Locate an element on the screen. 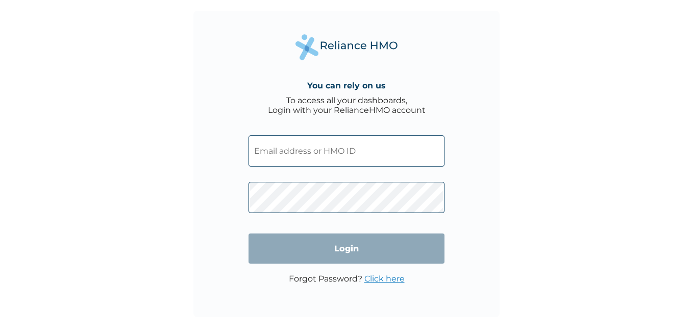 The image size is (693, 328). a: Click here is located at coordinates (384, 278).